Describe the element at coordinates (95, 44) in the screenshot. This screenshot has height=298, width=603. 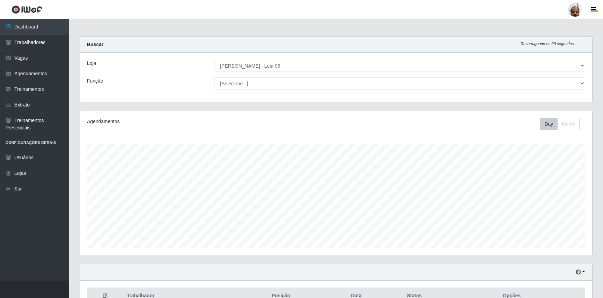
I see `strong: Buscar` at that location.